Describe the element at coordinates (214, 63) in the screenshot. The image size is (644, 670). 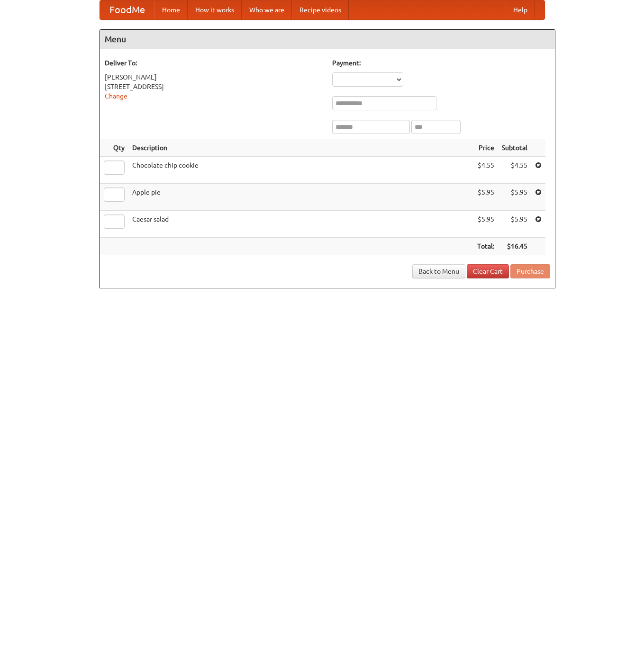
I see `h5: Deliver To:` at that location.